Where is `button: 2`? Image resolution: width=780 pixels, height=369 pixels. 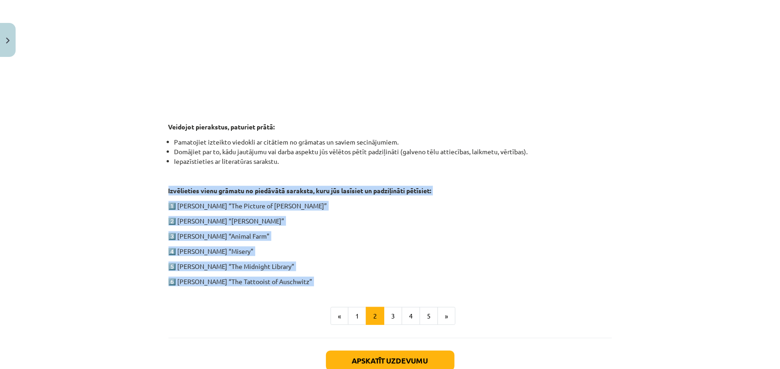
button: 2 is located at coordinates (375, 316).